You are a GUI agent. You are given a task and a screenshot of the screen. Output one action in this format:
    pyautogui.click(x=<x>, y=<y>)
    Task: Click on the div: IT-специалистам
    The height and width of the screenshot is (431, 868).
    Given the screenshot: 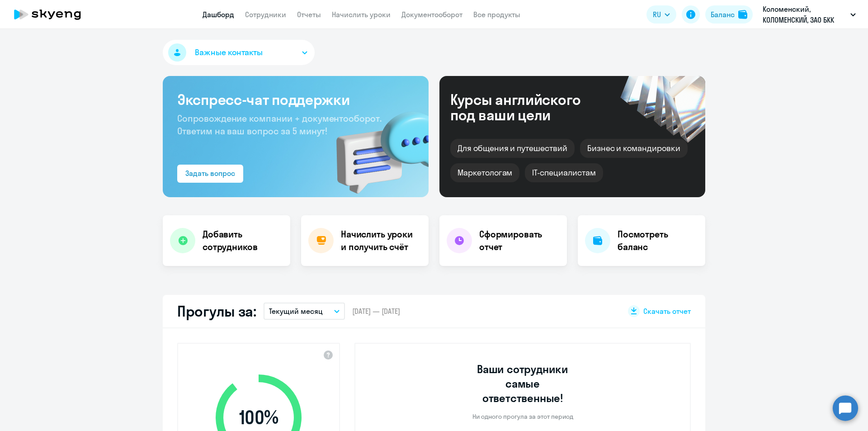 What is the action you would take?
    pyautogui.click(x=564, y=173)
    